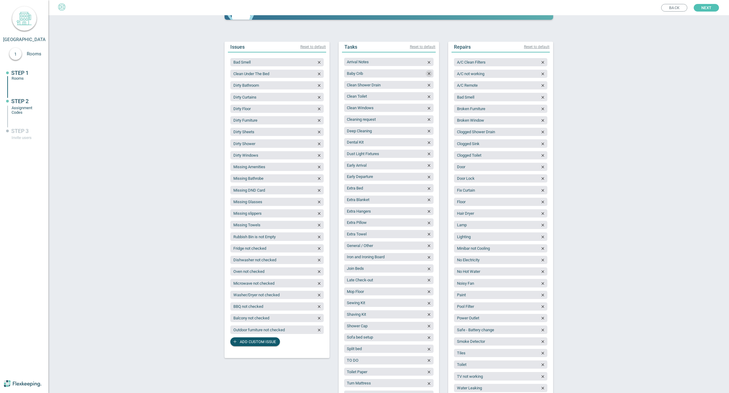 Image resolution: width=729 pixels, height=393 pixels. Describe the element at coordinates (474, 248) in the screenshot. I see `span: Minibar not Cooling` at that location.